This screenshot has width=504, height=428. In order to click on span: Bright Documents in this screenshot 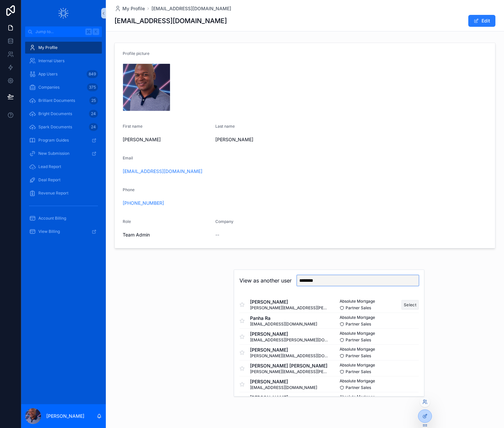, I will do `click(55, 114)`.